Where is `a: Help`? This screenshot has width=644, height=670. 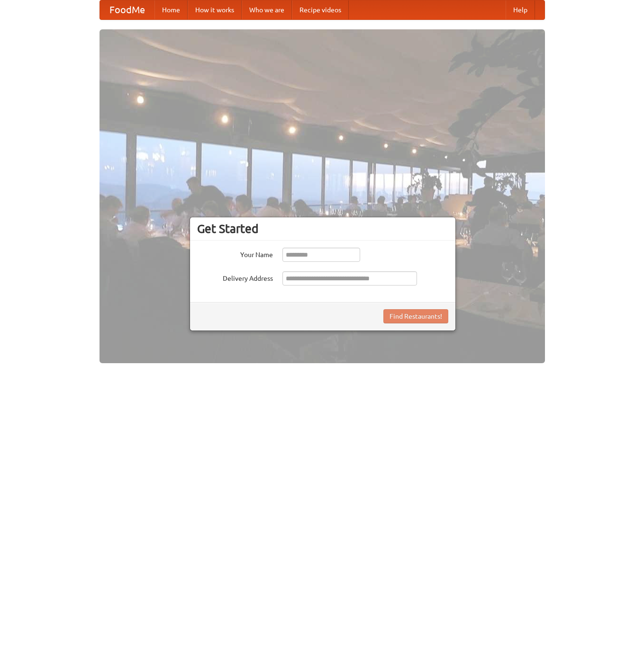 a: Help is located at coordinates (520, 10).